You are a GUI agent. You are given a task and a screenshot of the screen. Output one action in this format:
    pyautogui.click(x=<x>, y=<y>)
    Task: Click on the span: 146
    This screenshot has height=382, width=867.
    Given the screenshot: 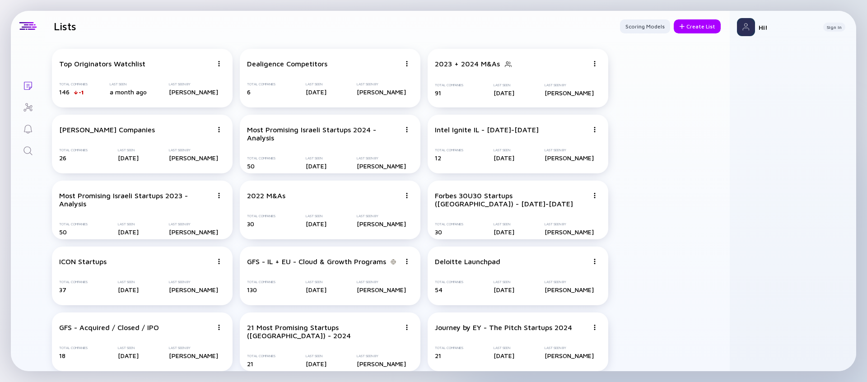 What is the action you would take?
    pyautogui.click(x=64, y=92)
    